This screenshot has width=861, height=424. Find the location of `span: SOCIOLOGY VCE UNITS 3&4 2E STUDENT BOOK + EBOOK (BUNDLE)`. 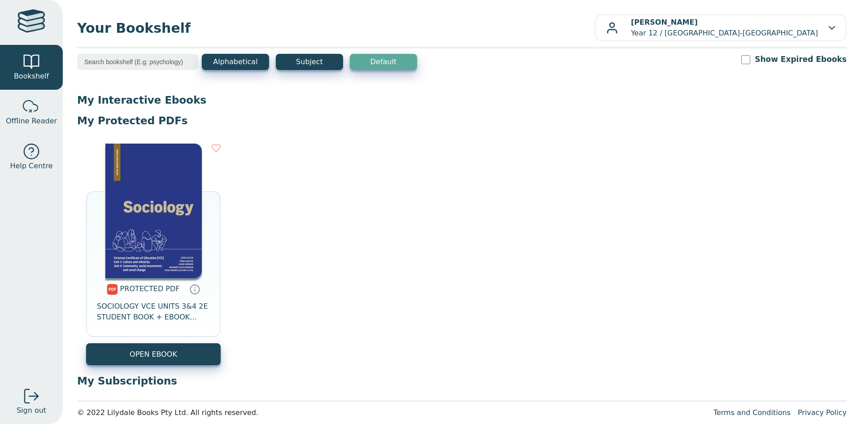

span: SOCIOLOGY VCE UNITS 3&4 2E STUDENT BOOK + EBOOK (BUNDLE) is located at coordinates (153, 312).